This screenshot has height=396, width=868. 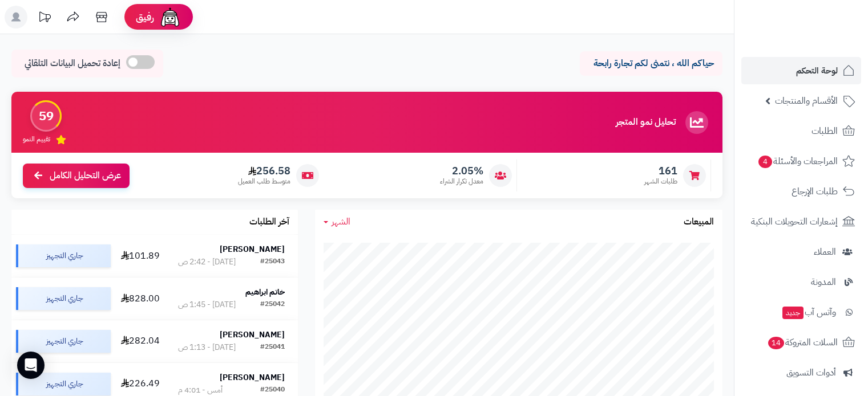 What do you see at coordinates (341, 222) in the screenshot?
I see `span: الشهر` at bounding box center [341, 222].